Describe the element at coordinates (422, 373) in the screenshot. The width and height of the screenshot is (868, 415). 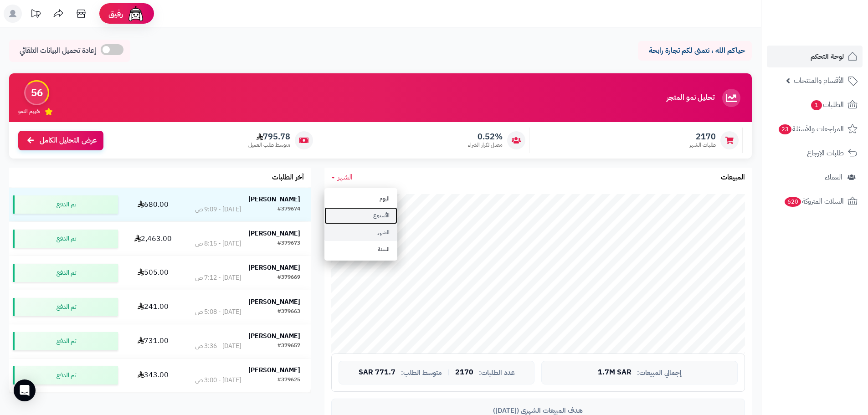
I see `span: متوسط الطلب:` at that location.